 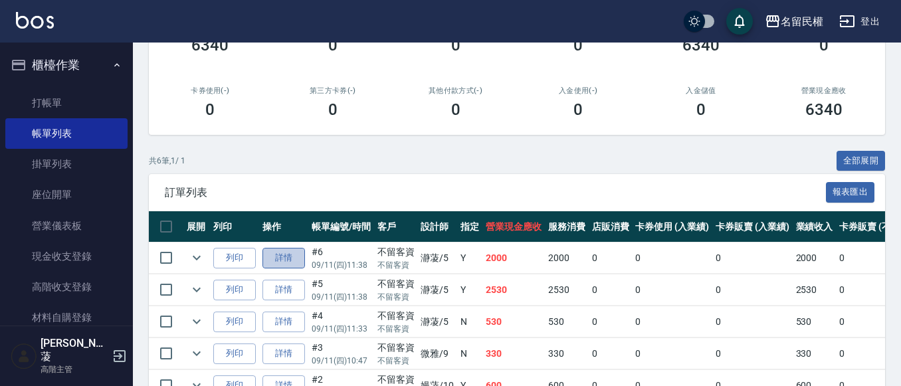 I want to click on img: Person, so click(x=24, y=356).